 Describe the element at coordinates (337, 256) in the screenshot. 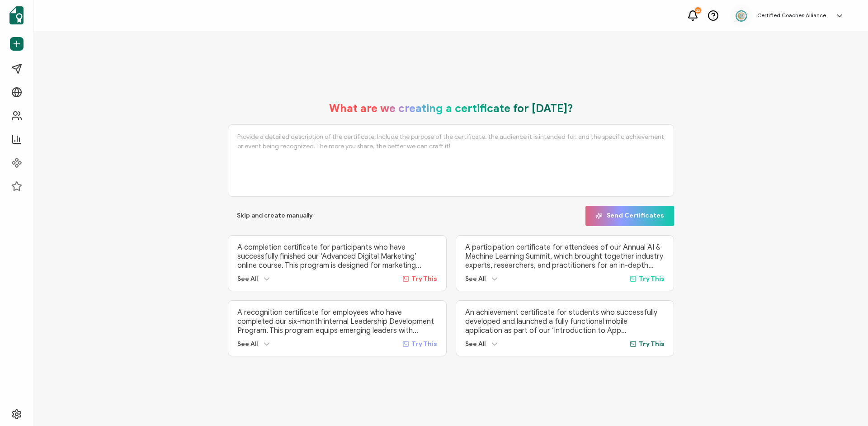

I see `p: A completion certificate for participants who have successfully finished our ‘Advanced Digital Ma...` at that location.